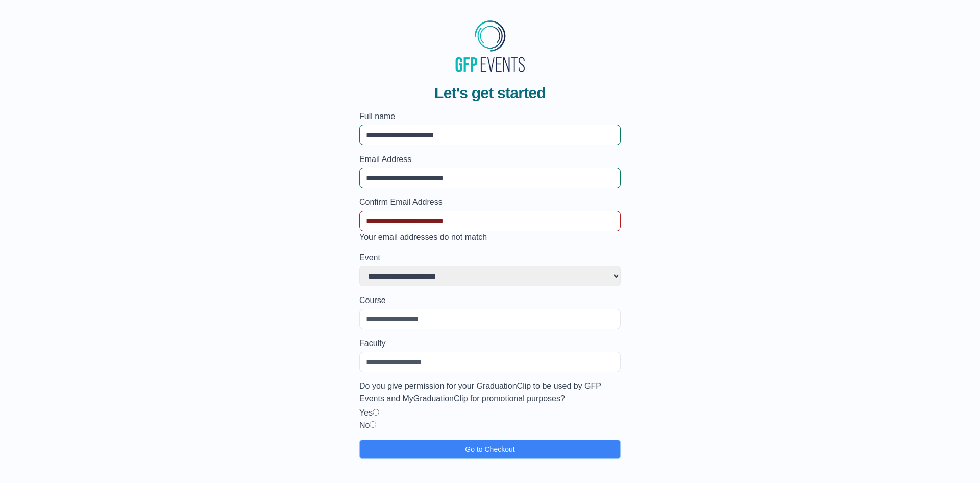  What do you see at coordinates (490, 393) in the screenshot?
I see `label: Do you give permission for your GraduationClip to be used by GFP Events and MyGraduationClip for ...` at bounding box center [490, 393].